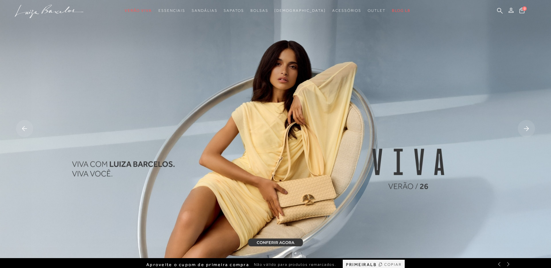  I want to click on button: 0, so click(522, 11).